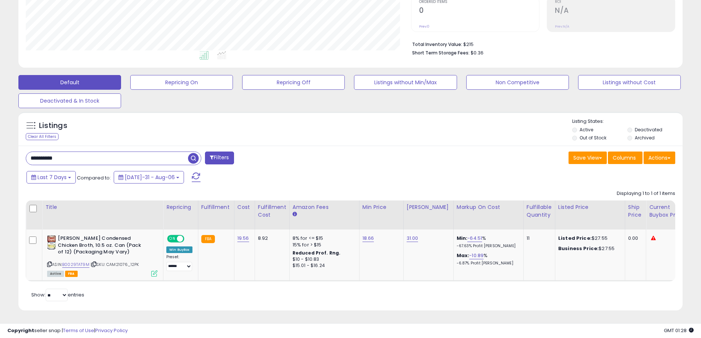 Image resolution: width=701 pixels, height=338 pixels. I want to click on span: Show: entries, so click(58, 295).